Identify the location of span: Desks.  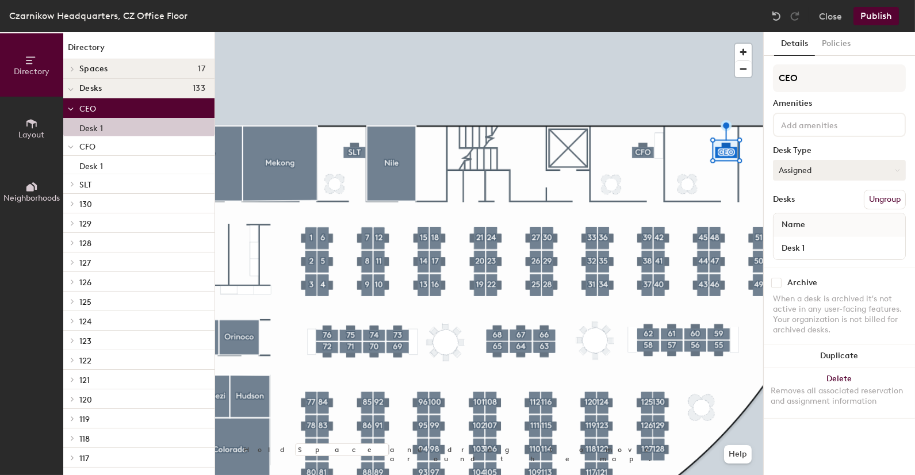
(90, 89).